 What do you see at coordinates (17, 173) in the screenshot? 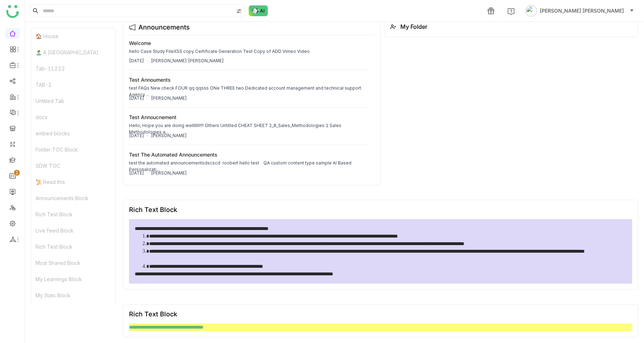
I see `nz-badge-sup: 1` at bounding box center [17, 173].